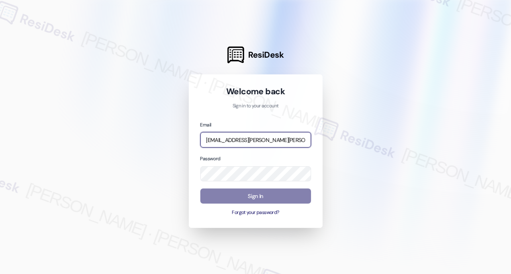 Image resolution: width=511 pixels, height=274 pixels. I want to click on button: Sign In, so click(256, 196).